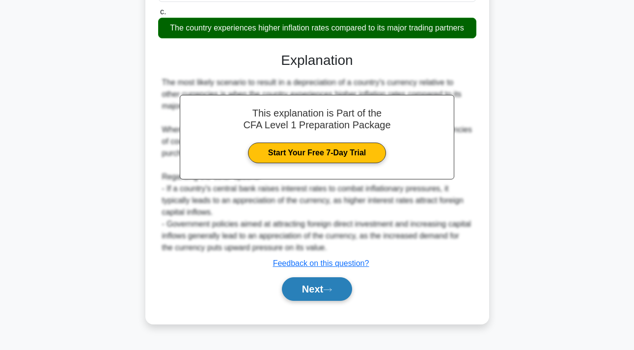 Image resolution: width=634 pixels, height=350 pixels. Describe the element at coordinates (317, 28) in the screenshot. I see `div: The country experiences higher inflation rates compared to its major trading partners` at that location.